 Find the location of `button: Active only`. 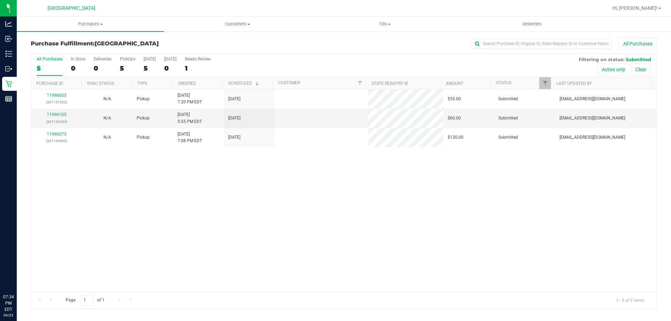

button: Active only is located at coordinates (613, 70).